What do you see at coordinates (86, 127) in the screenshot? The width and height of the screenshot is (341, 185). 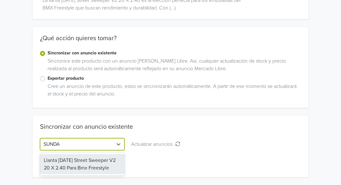 I see `div: Sincronizar con anuncio existente` at bounding box center [86, 127].